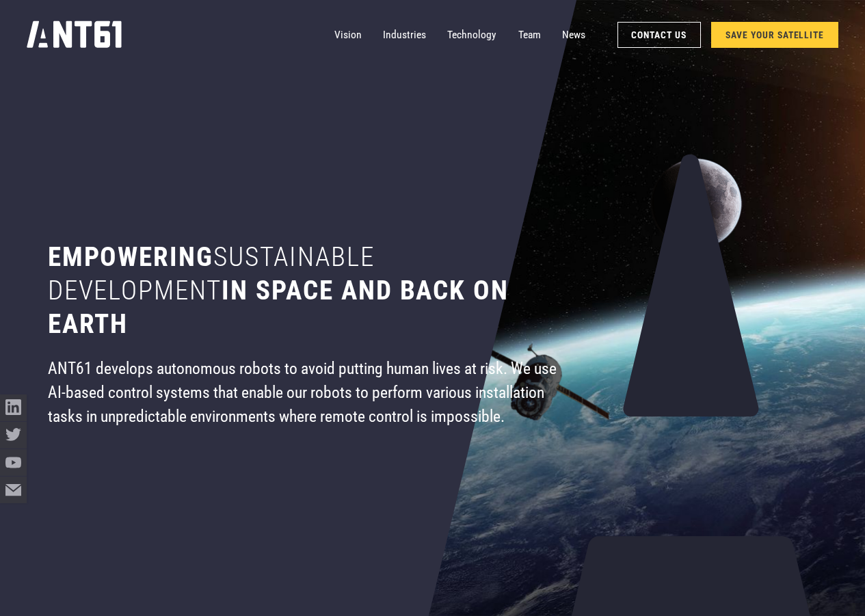 The image size is (865, 616). Describe the element at coordinates (306, 290) in the screenshot. I see `h1: Empowering in space and back on earth` at that location.